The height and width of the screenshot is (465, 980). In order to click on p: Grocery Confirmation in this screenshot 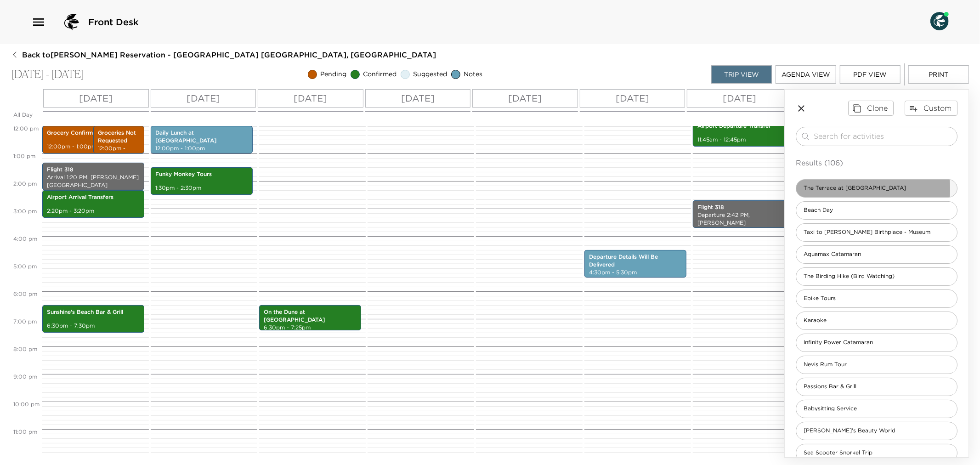, I will do `click(86, 133)`.